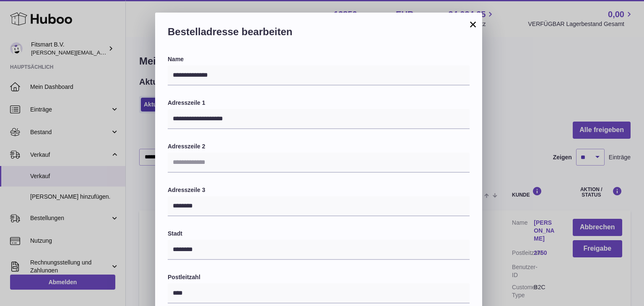 The height and width of the screenshot is (306, 644). I want to click on label: Postleitzahl, so click(319, 277).